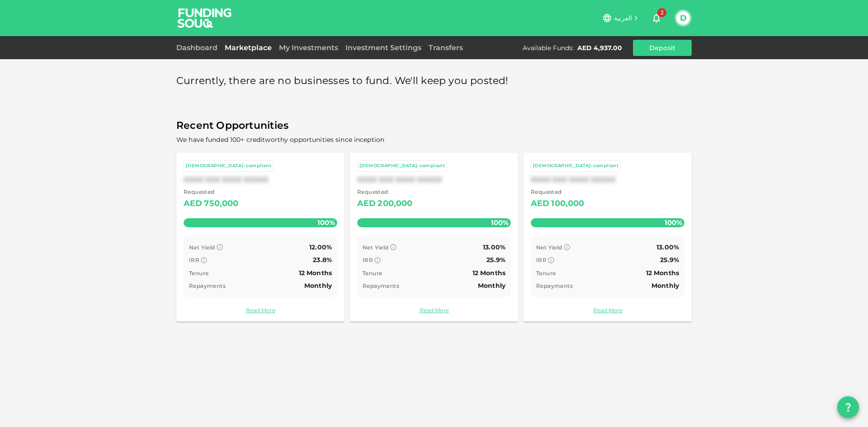  What do you see at coordinates (599, 48) in the screenshot?
I see `div: AED 4,937.00` at bounding box center [599, 48].